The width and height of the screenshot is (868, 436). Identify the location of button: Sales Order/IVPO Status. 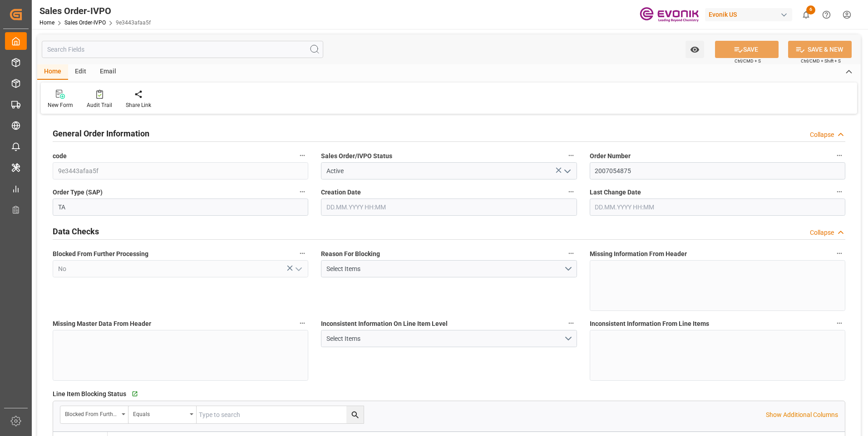
(571, 156).